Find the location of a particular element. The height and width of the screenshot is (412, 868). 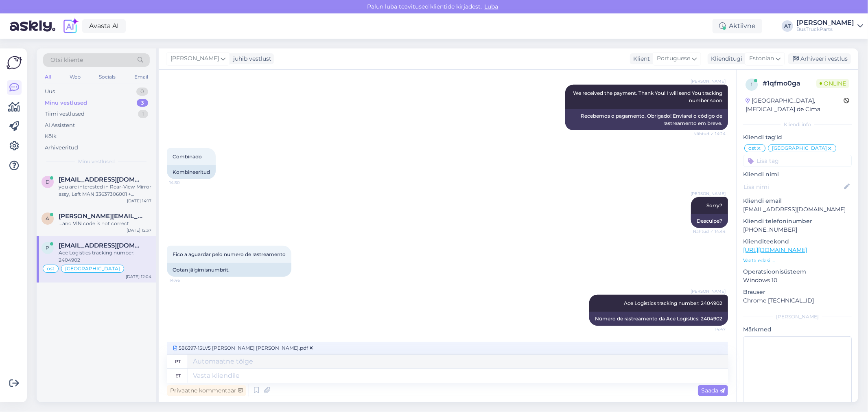

div: Recebemos o pagamento. Obrigado! Enviarei o código de rastreamento em breve. is located at coordinates (647, 120).